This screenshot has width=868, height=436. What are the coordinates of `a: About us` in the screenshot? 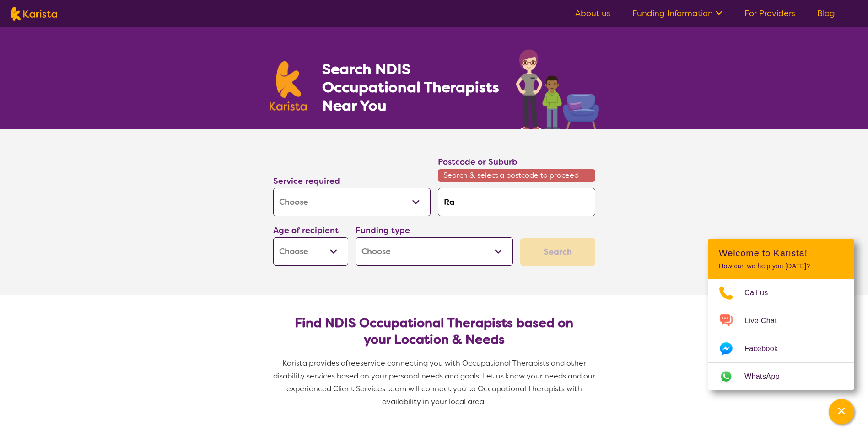 It's located at (592, 13).